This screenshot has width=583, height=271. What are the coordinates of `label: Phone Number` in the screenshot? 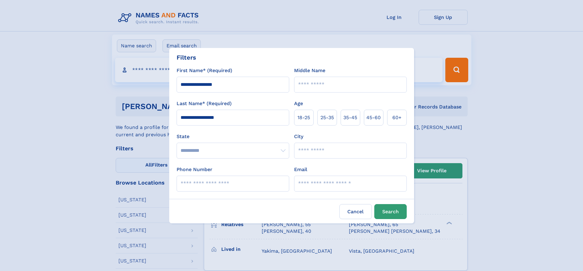 It's located at (194, 170).